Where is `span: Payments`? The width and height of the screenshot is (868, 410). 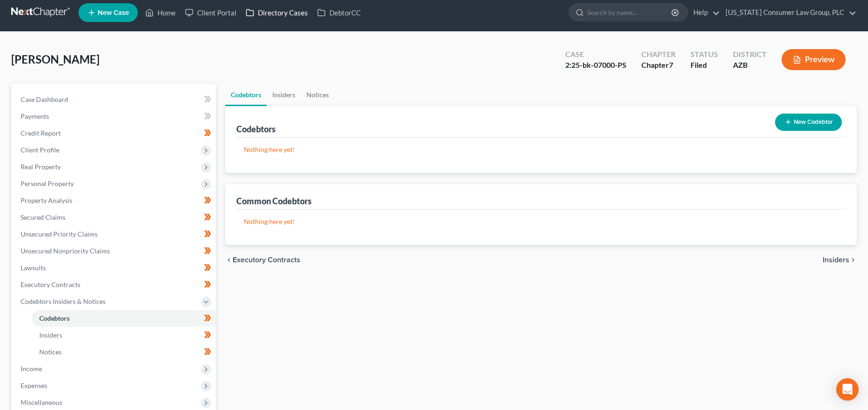
span: Payments is located at coordinates (34, 116).